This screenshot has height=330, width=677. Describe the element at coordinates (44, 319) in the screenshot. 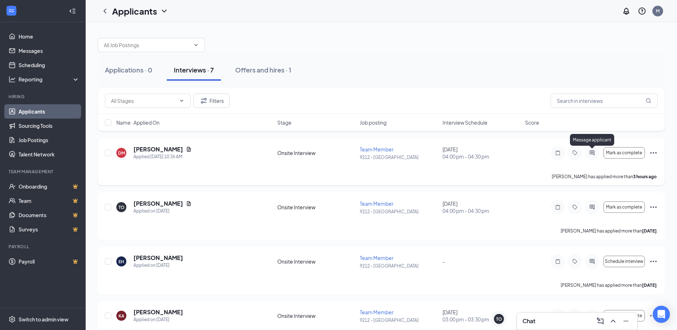

I see `div: Switch to admin view` at that location.